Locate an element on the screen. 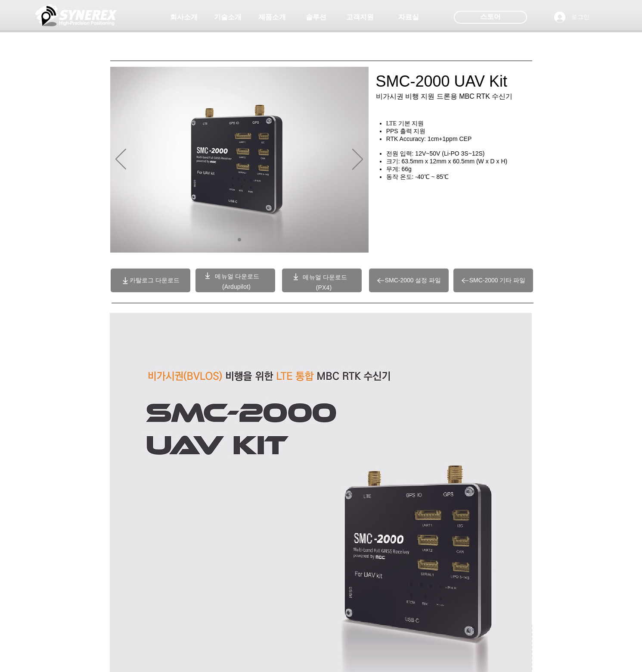 This screenshot has height=672, width=642. span: 제품소개 is located at coordinates (272, 18).